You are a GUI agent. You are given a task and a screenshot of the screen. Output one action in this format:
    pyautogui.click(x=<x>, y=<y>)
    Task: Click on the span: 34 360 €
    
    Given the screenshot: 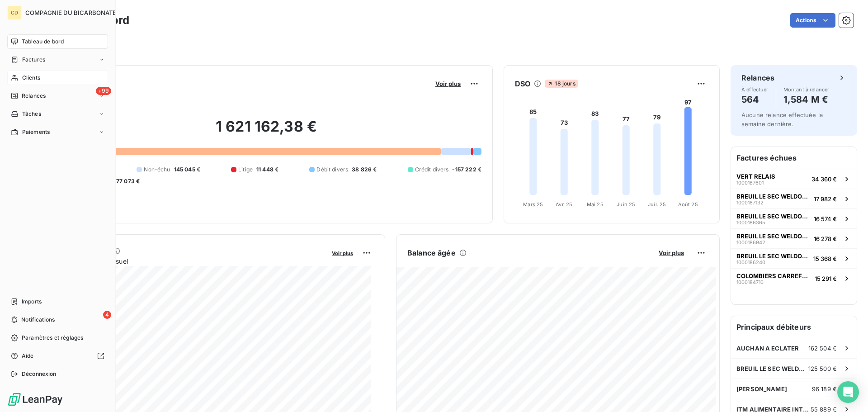 What is the action you would take?
    pyautogui.click(x=825, y=180)
    